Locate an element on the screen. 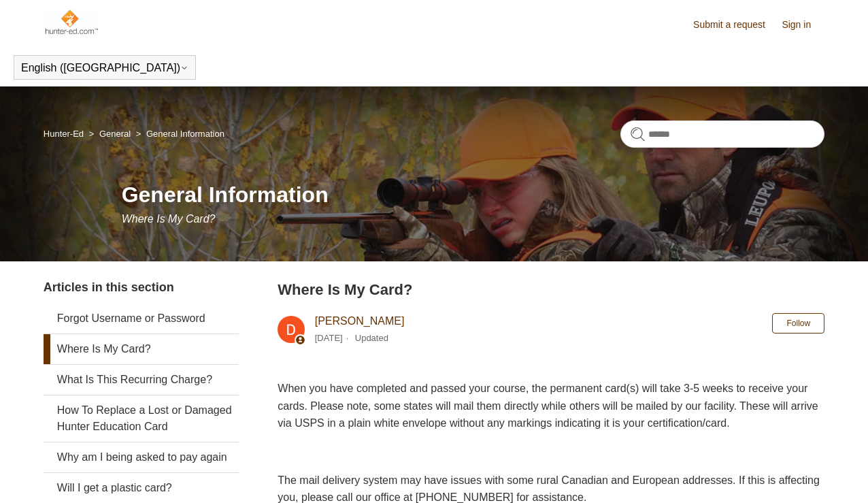 This screenshot has width=868, height=503. a: How To Replace a Lost or Damaged Hunter Education Card is located at coordinates (141, 418).